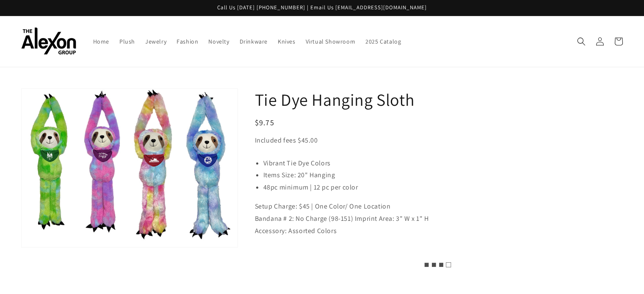  I want to click on p: Bandana # 2: No Charge (98-151) Imprint Area: 3" W x 1" H, so click(439, 219).